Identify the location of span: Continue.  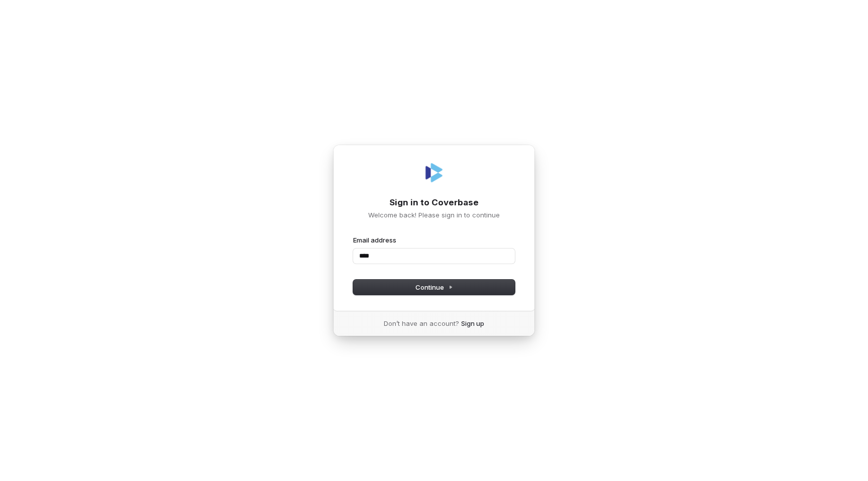
(434, 287).